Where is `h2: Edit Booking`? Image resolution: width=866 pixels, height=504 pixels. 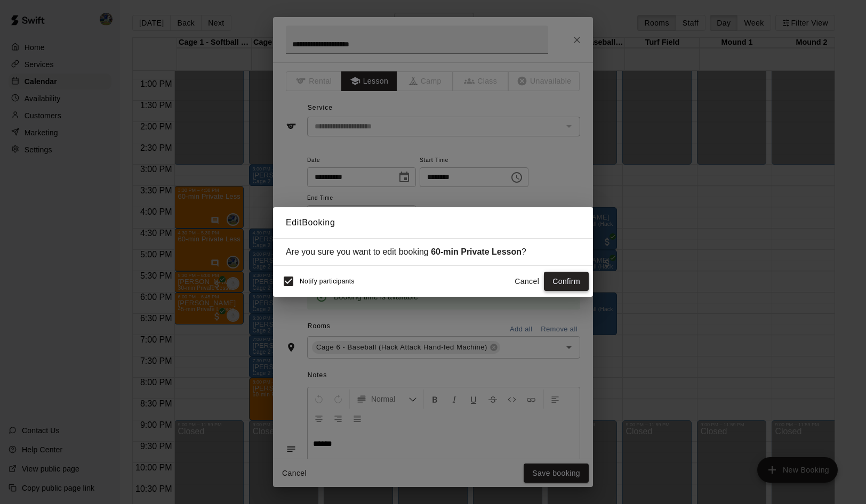 h2: Edit Booking is located at coordinates (433, 223).